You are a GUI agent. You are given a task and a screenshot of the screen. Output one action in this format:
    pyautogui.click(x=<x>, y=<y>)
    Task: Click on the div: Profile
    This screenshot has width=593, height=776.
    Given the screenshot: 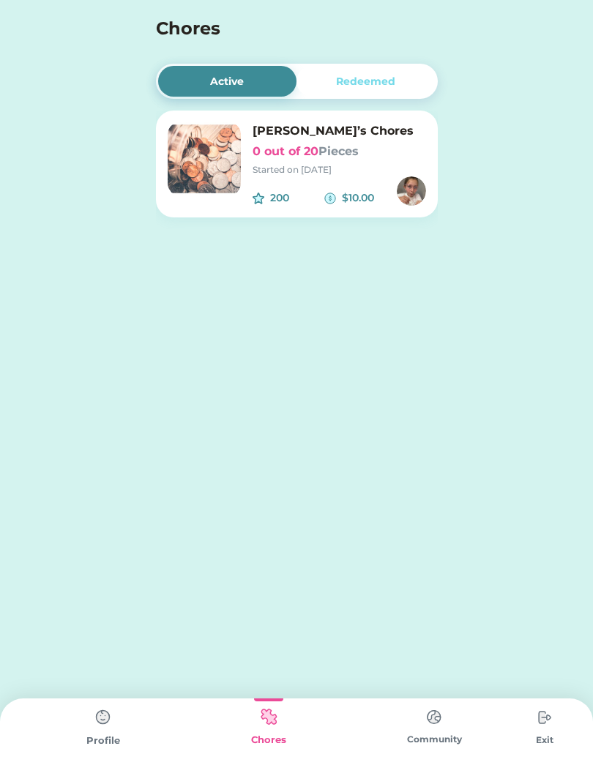 What is the action you would take?
    pyautogui.click(x=103, y=741)
    